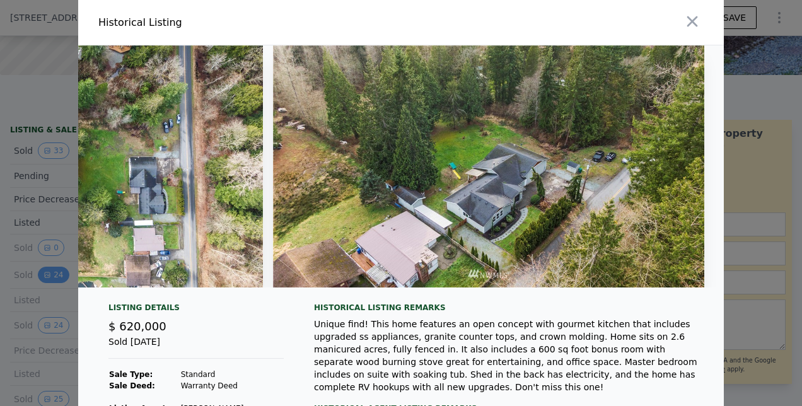  What do you see at coordinates (137, 326) in the screenshot?
I see `span: $ 620,000` at bounding box center [137, 326].